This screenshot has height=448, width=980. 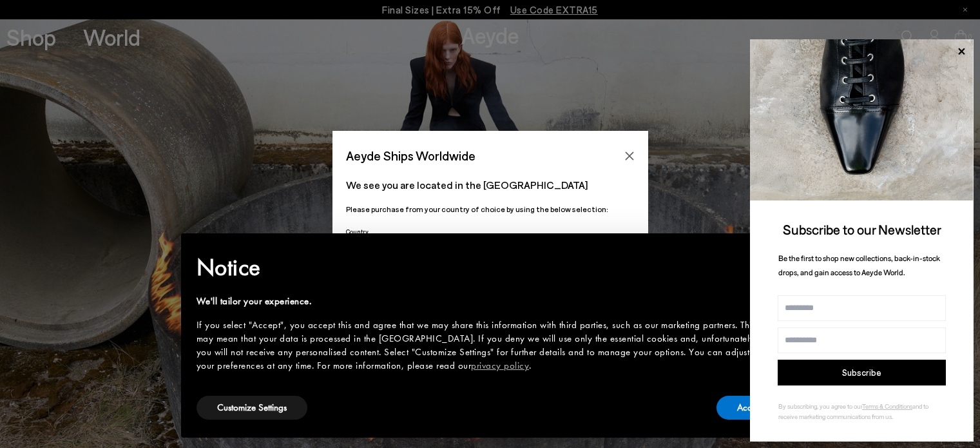 I want to click on button: Subscribe, so click(x=861, y=372).